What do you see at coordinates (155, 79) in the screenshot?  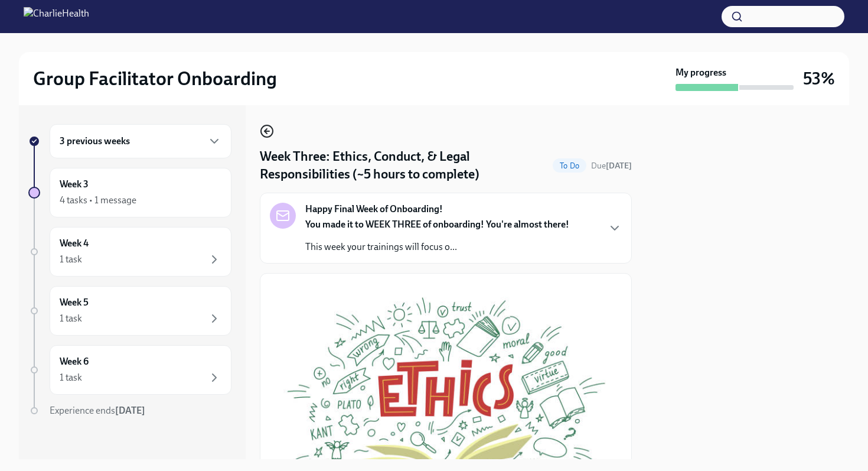 I see `h2: Group Facilitator Onboarding` at bounding box center [155, 79].